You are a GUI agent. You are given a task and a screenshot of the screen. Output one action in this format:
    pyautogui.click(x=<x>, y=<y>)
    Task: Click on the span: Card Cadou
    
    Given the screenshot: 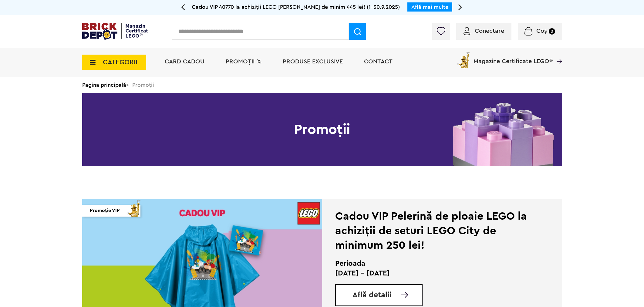 What is the action you would take?
    pyautogui.click(x=184, y=61)
    